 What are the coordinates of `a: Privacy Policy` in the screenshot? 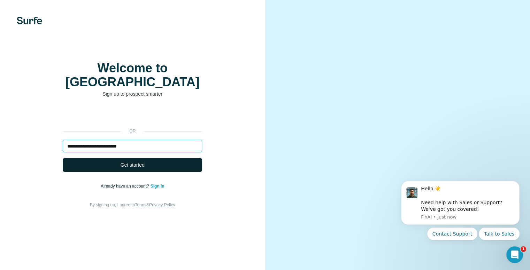 It's located at (162, 205).